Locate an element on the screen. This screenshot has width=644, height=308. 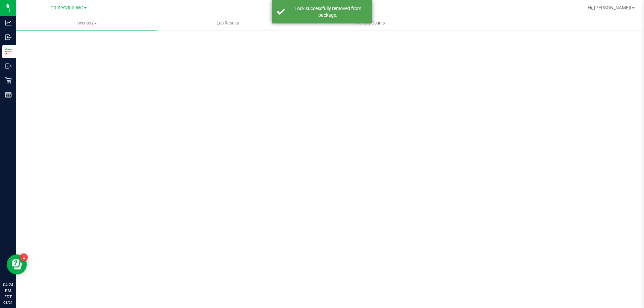
inline-svg: Reports is located at coordinates (8, 95).